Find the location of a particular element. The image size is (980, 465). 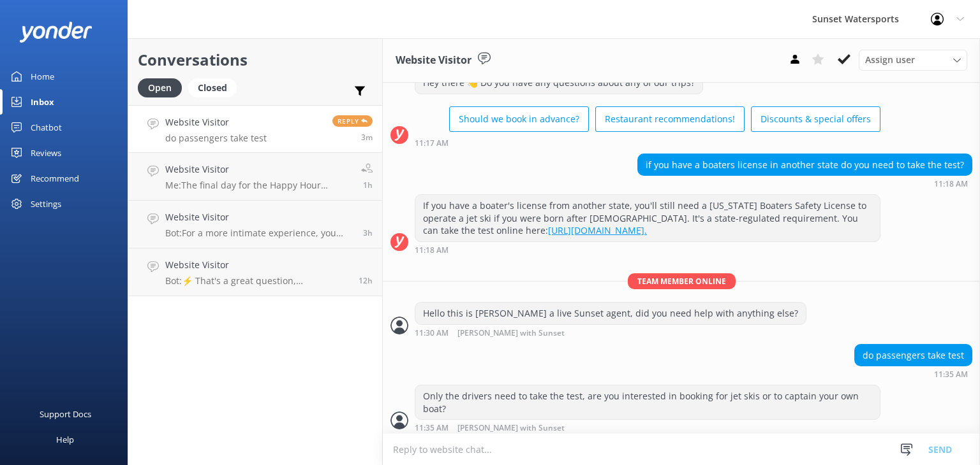

span: Reply is located at coordinates (352, 121).